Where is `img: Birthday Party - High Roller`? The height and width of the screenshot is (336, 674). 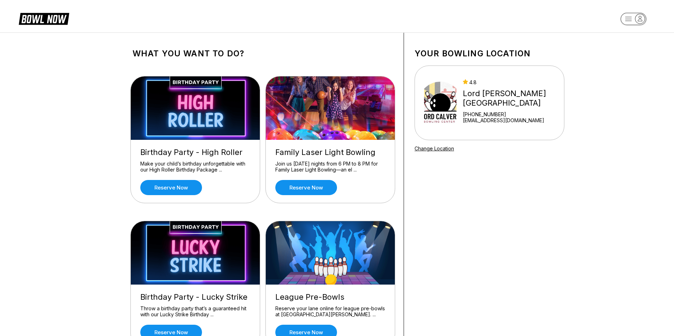 img: Birthday Party - High Roller is located at coordinates (196, 108).